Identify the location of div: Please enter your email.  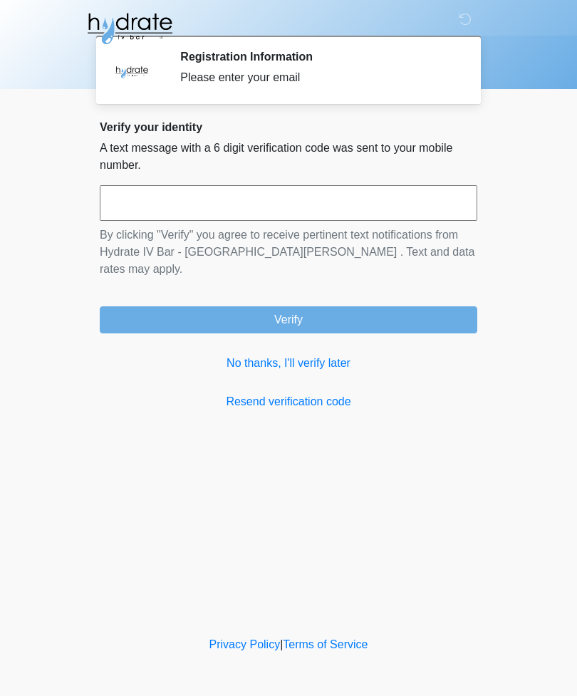
(318, 78).